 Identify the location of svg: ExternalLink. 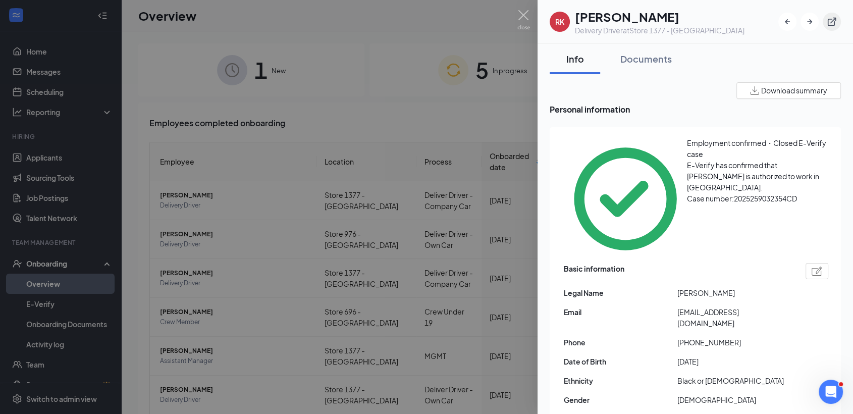
(832, 22).